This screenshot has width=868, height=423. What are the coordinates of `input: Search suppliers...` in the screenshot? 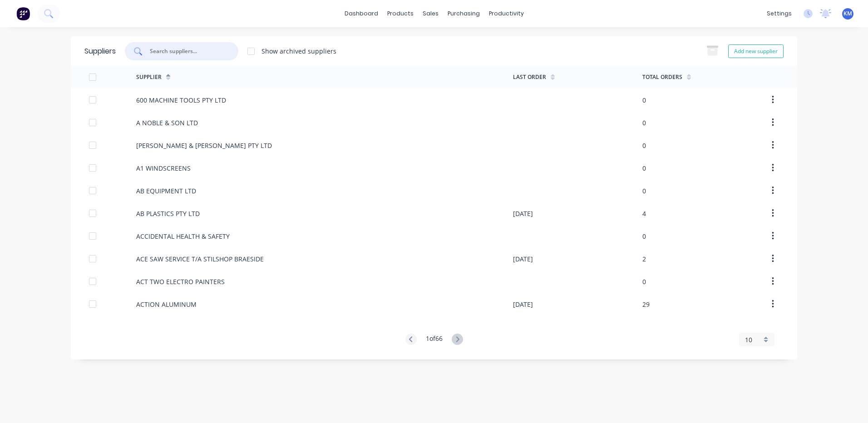 It's located at (187, 51).